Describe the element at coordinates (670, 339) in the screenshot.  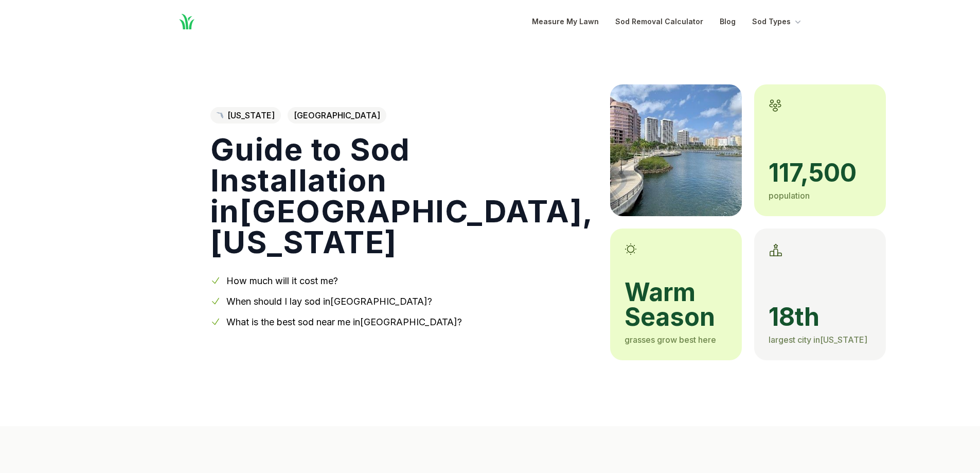
I see `span: grasses grow best here` at that location.